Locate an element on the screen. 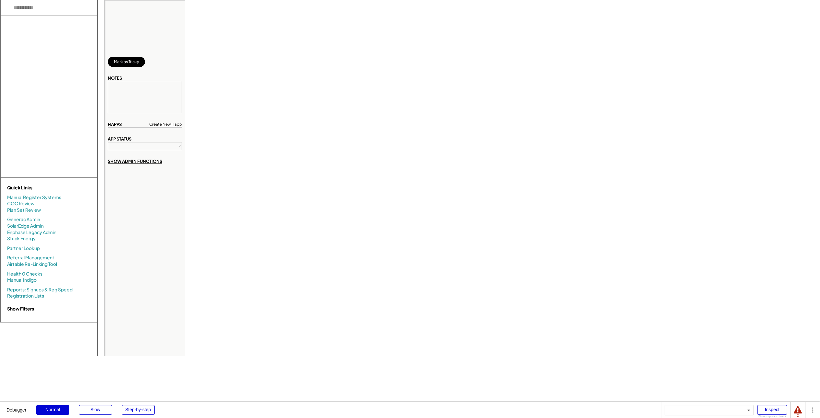  div: Step-by-step is located at coordinates (138, 410).